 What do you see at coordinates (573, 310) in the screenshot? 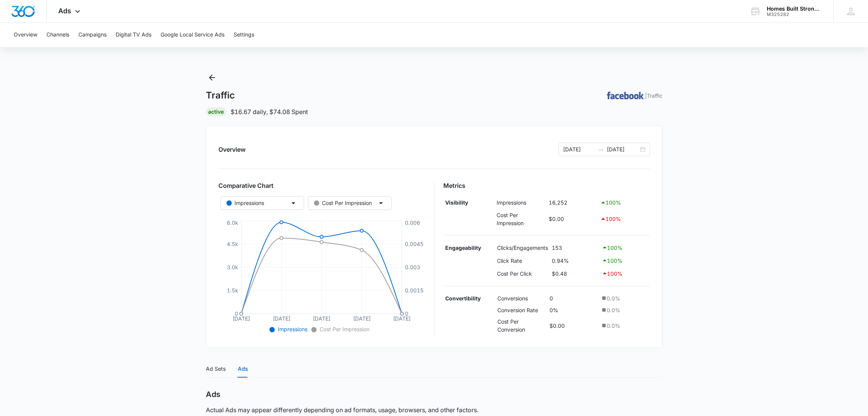
I see `td: 0%` at bounding box center [573, 310].